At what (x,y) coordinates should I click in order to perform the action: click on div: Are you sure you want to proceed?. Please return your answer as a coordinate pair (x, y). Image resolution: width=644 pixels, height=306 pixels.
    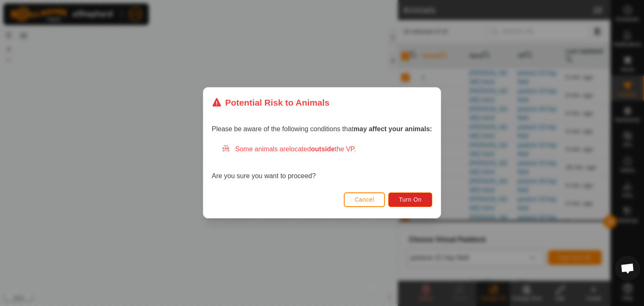
    Looking at the image, I should click on (322, 163).